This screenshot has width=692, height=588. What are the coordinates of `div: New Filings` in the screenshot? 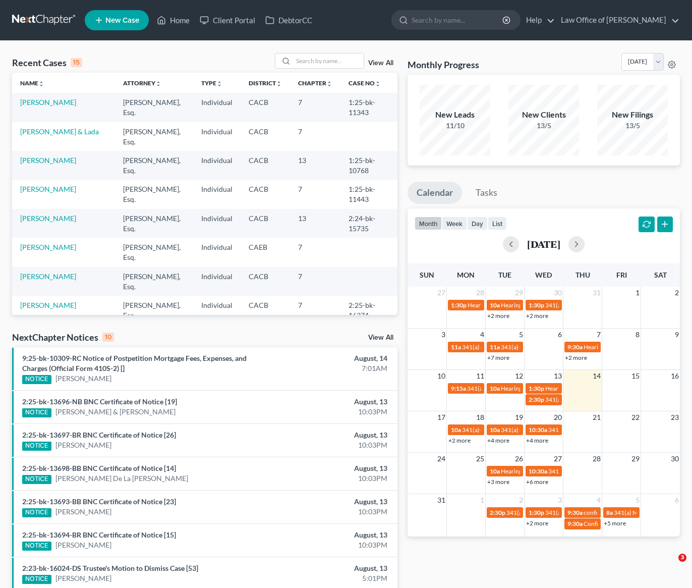 It's located at (633, 115).